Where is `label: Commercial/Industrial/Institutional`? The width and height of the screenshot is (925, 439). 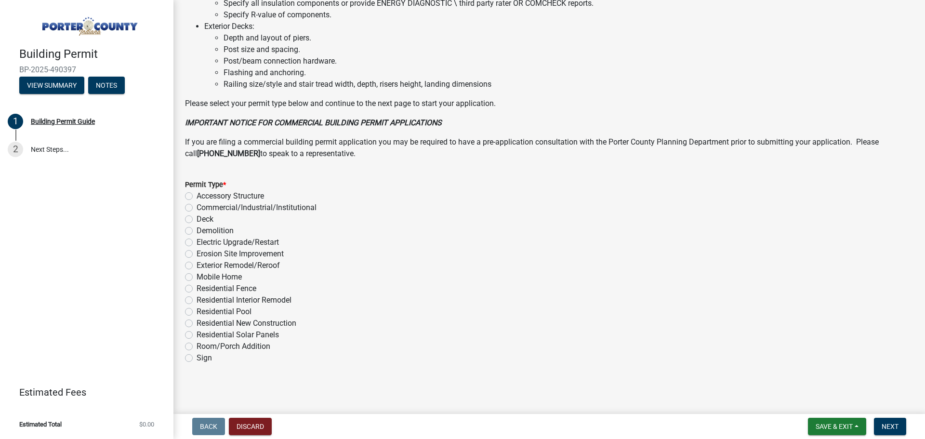
label: Commercial/Industrial/Institutional is located at coordinates (256, 208).